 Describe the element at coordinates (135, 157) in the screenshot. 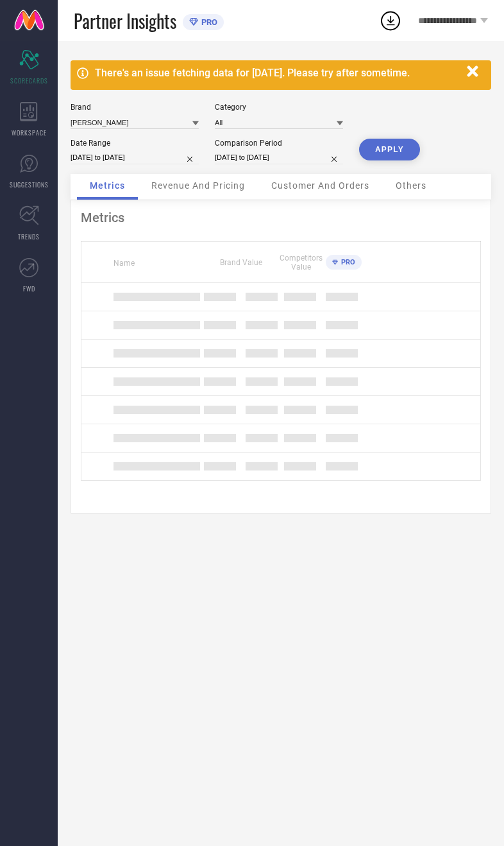

I see `input: Select date range` at that location.